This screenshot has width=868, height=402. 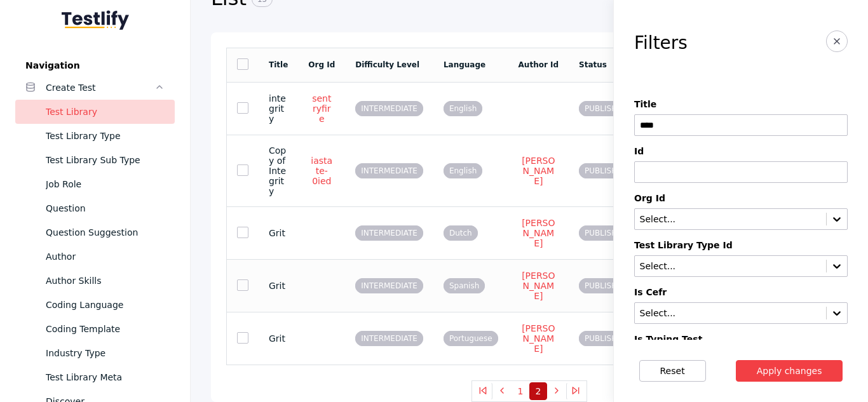 I want to click on img: Testlify - Backoffice, so click(x=95, y=20).